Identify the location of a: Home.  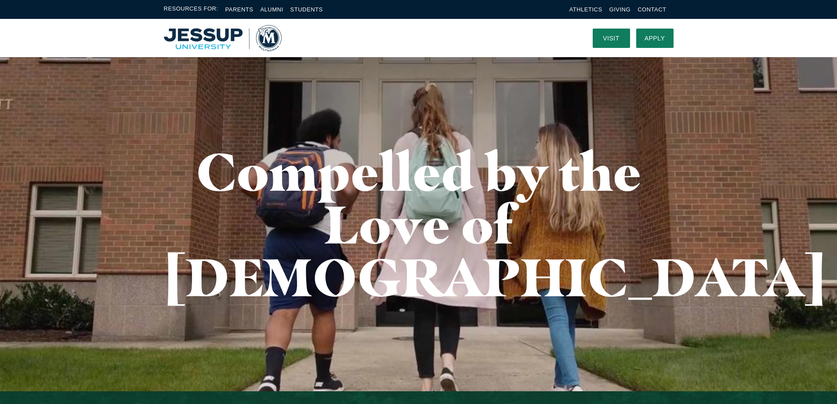
(223, 38).